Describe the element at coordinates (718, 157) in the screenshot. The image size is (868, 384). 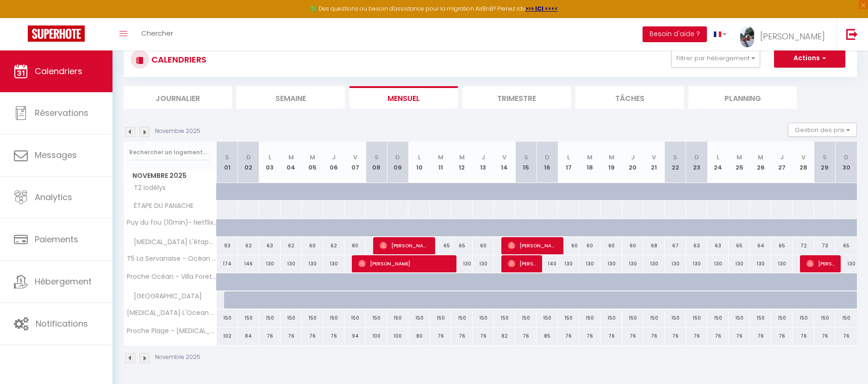
I see `abbr: L` at that location.